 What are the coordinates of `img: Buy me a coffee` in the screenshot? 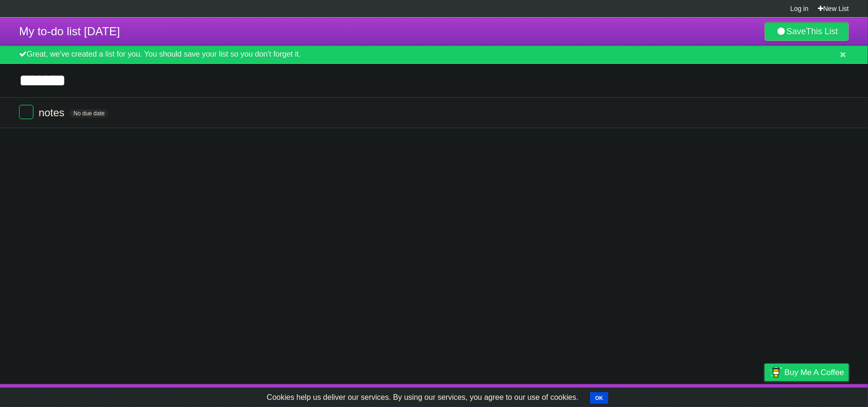 It's located at (775, 372).